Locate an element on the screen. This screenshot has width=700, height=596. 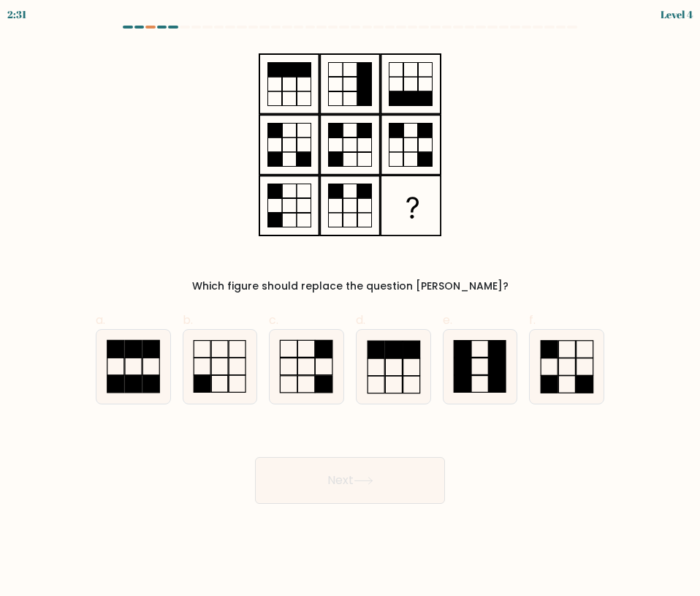
span: e. is located at coordinates (447, 320).